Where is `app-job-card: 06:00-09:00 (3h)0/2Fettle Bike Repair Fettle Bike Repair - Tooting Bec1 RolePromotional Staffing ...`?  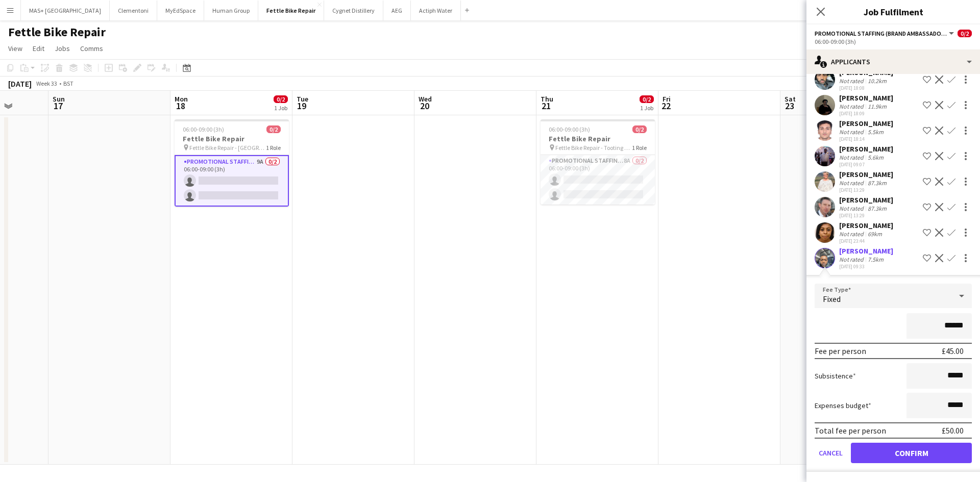
app-job-card: 06:00-09:00 (3h)0/2Fettle Bike Repair Fettle Bike Repair - Tooting Bec1 RolePromotional Staffing ... is located at coordinates (598, 162).